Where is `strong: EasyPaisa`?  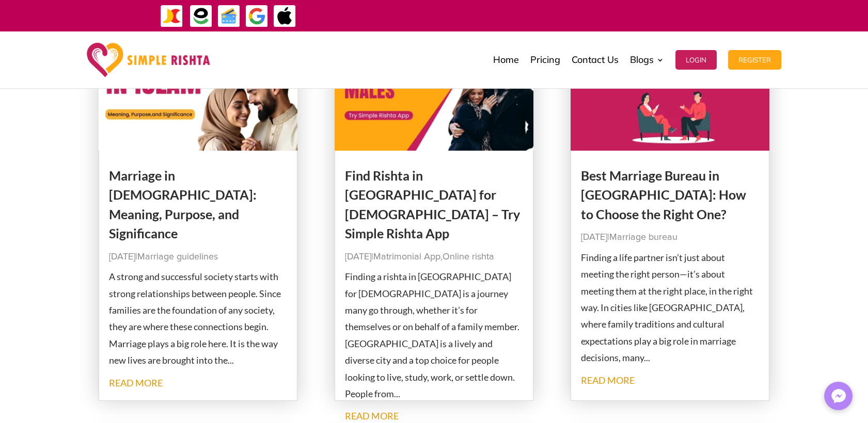 strong: EasyPaisa is located at coordinates (563, 15).